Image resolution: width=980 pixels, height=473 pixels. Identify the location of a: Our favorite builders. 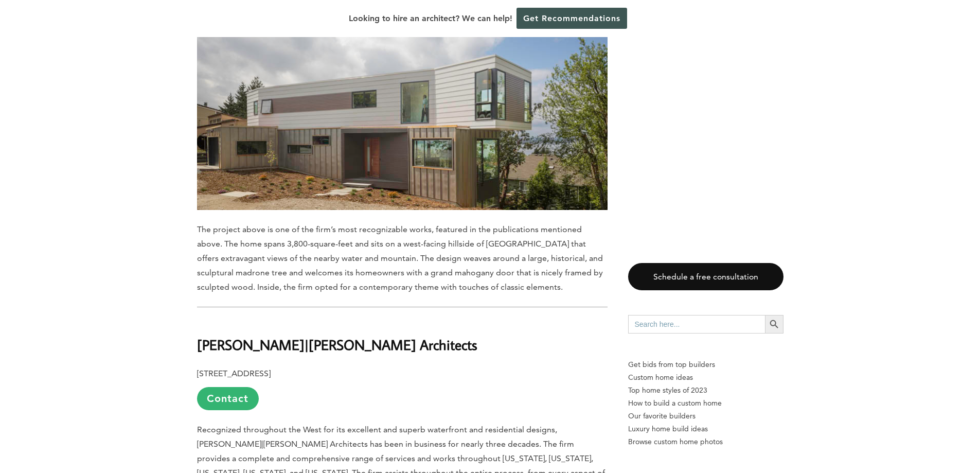
(706, 416).